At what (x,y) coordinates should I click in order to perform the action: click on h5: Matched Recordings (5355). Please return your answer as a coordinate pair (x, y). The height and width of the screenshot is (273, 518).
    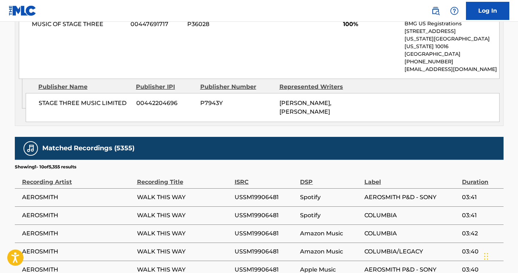
    Looking at the image, I should click on (88, 148).